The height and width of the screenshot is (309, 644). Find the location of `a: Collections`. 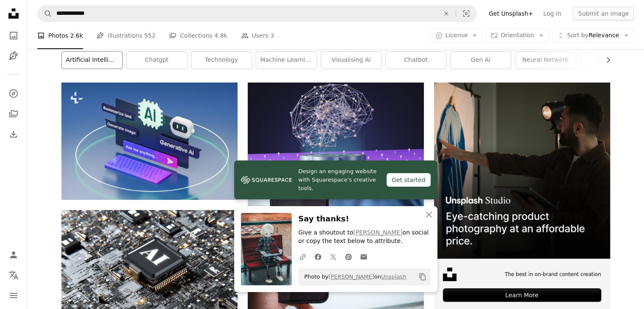

a: Collections is located at coordinates (14, 114).